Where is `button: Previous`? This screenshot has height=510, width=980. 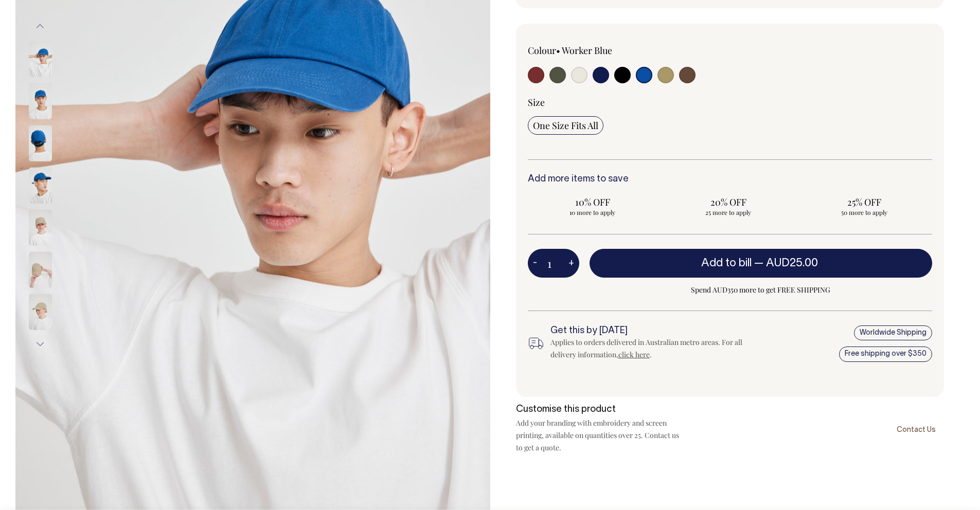
button: Previous is located at coordinates (40, 26).